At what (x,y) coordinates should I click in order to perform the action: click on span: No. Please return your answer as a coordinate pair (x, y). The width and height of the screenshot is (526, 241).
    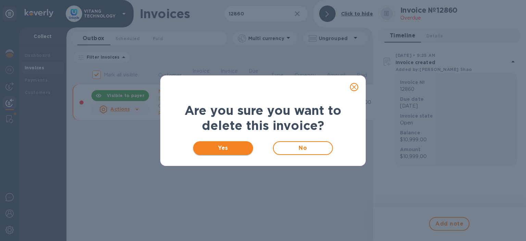
    Looking at the image, I should click on (302, 148).